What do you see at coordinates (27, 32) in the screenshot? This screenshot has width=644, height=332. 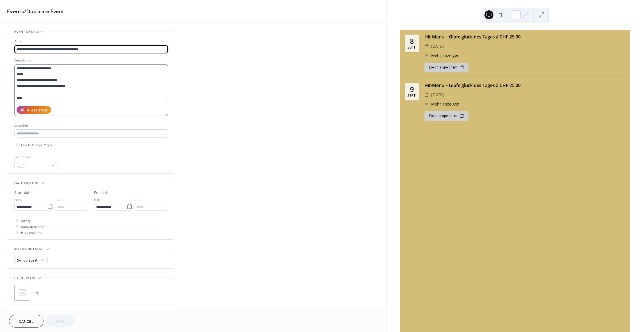 I see `span: Event details` at bounding box center [27, 32].